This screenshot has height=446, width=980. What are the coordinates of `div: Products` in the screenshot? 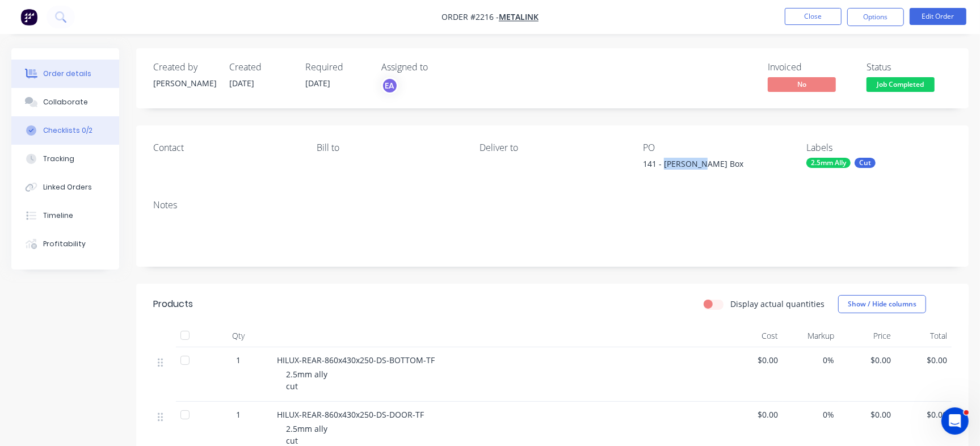 It's located at (173, 304).